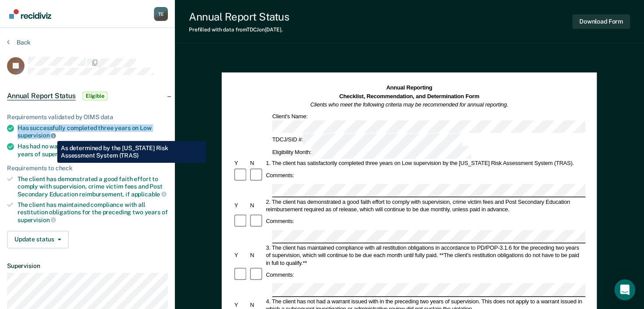  What do you see at coordinates (148, 195) in the screenshot?
I see `span: applicable` at bounding box center [148, 195].